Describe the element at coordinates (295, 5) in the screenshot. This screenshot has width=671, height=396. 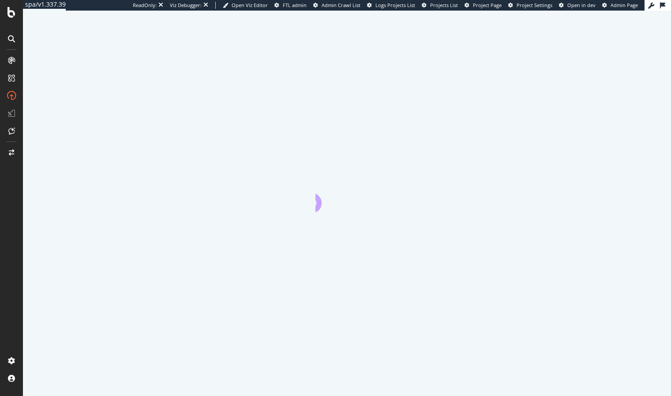
I see `span: FTL admin` at that location.